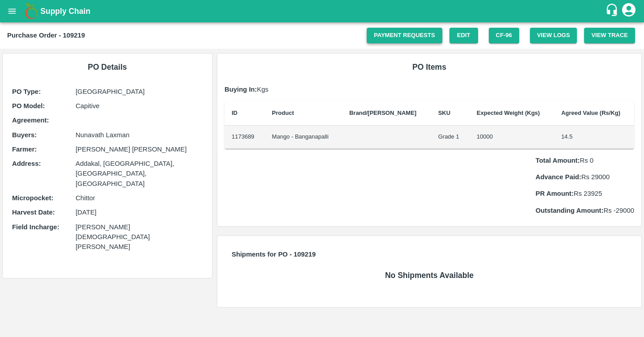  I want to click on button: View Logs, so click(554, 36).